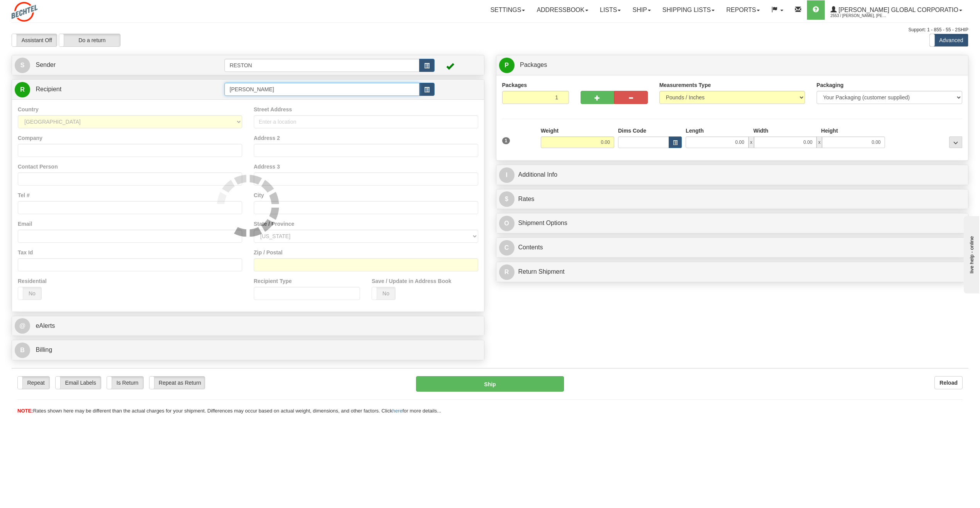  What do you see at coordinates (45, 326) in the screenshot?
I see `span: eAlerts` at bounding box center [45, 326].